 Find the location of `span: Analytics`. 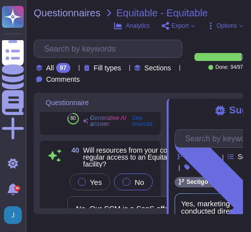

span: Analytics is located at coordinates (138, 26).